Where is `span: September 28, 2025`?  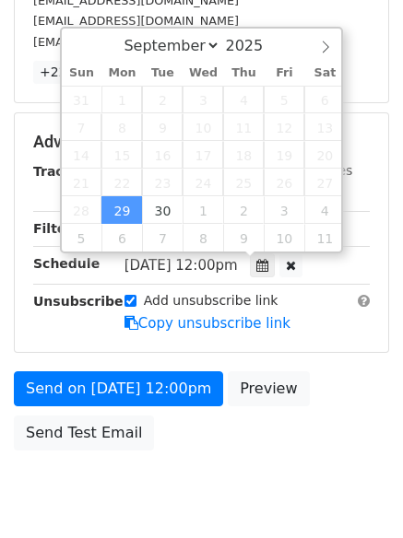
span: September 28, 2025 is located at coordinates (82, 210).